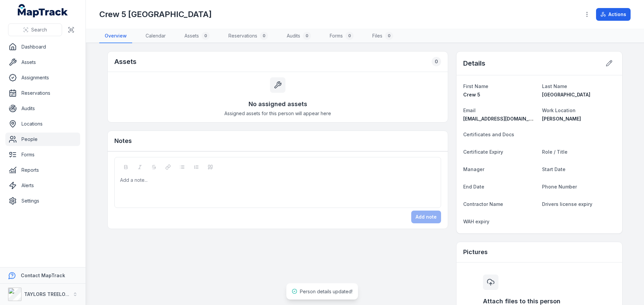  Describe the element at coordinates (489, 134) in the screenshot. I see `span: Certificates and Docs` at that location.